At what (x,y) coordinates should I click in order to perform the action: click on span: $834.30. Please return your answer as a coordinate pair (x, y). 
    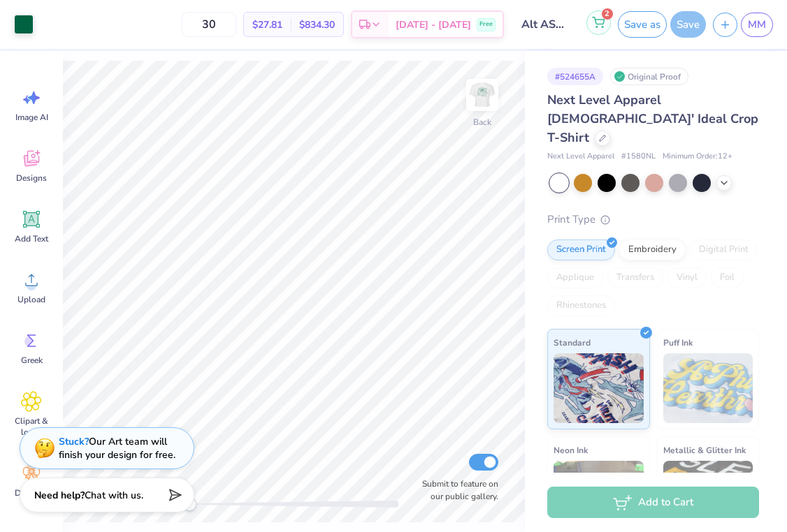
    Looking at the image, I should click on (317, 24).